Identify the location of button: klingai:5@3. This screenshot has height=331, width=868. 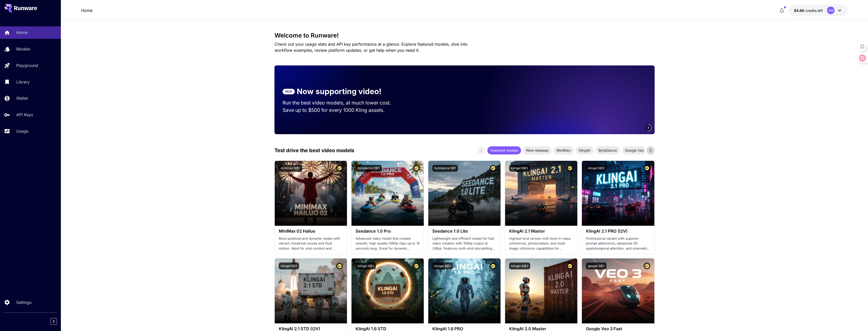
(519, 168).